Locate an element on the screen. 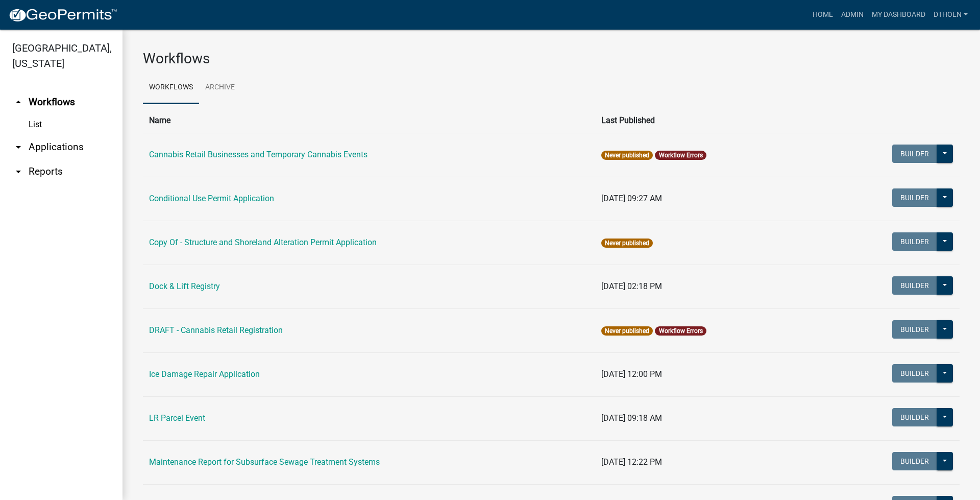 The width and height of the screenshot is (980, 500). a: Cannabis Retail Businesses and Temporary Cannabis Events is located at coordinates (259, 154).